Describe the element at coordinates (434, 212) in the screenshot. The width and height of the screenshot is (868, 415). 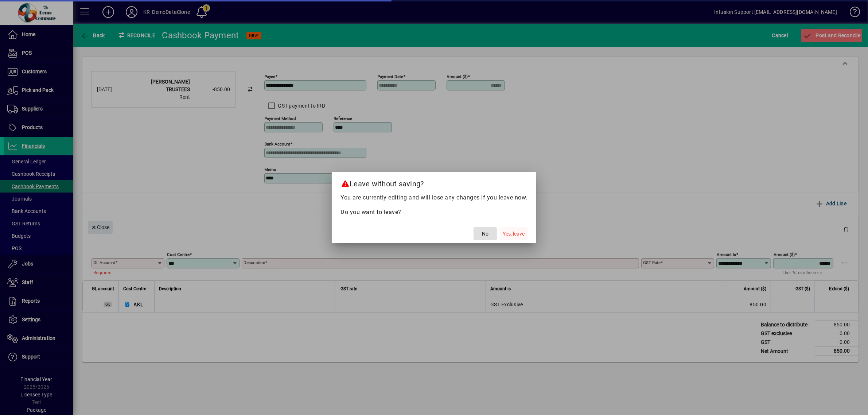
I see `p: Do you want to leave?` at that location.